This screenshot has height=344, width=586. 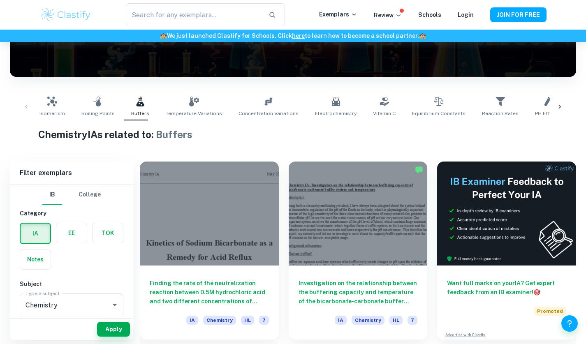 I want to click on a: Clastify logo, so click(x=66, y=15).